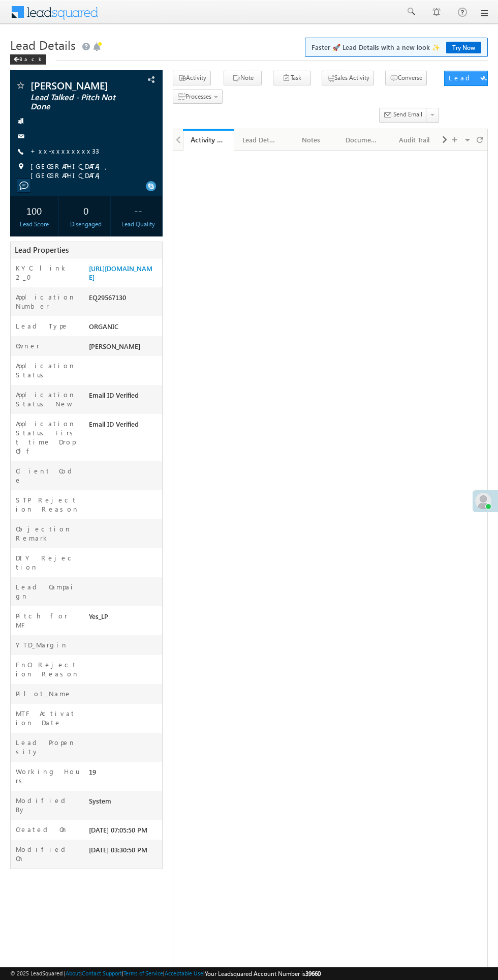 Image resolution: width=498 pixels, height=980 pixels. Describe the element at coordinates (48, 272) in the screenshot. I see `label: KYC link 2_0` at that location.